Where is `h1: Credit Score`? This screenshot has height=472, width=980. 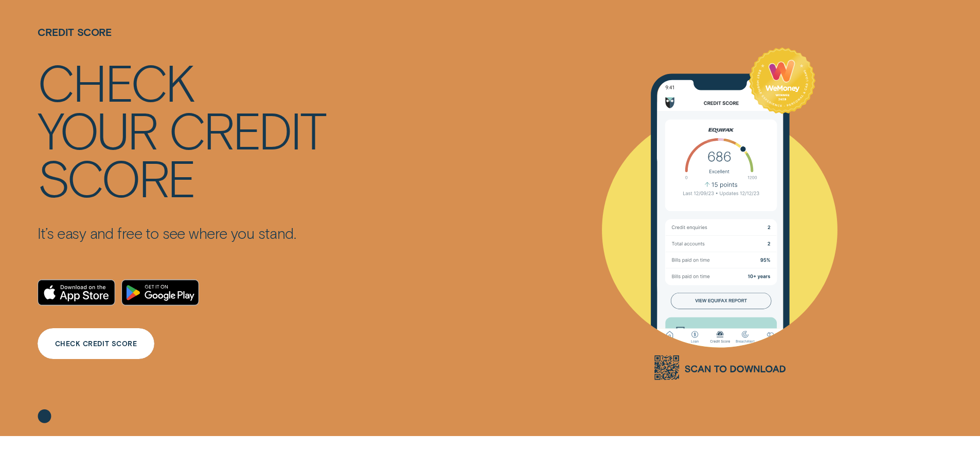
h1: Credit Score is located at coordinates (181, 41).